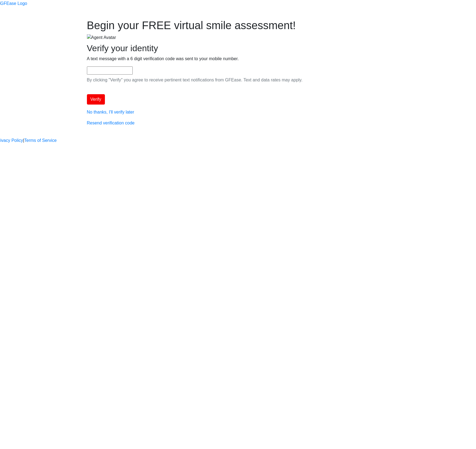  Describe the element at coordinates (238, 48) in the screenshot. I see `h2: Verify your identity` at that location.